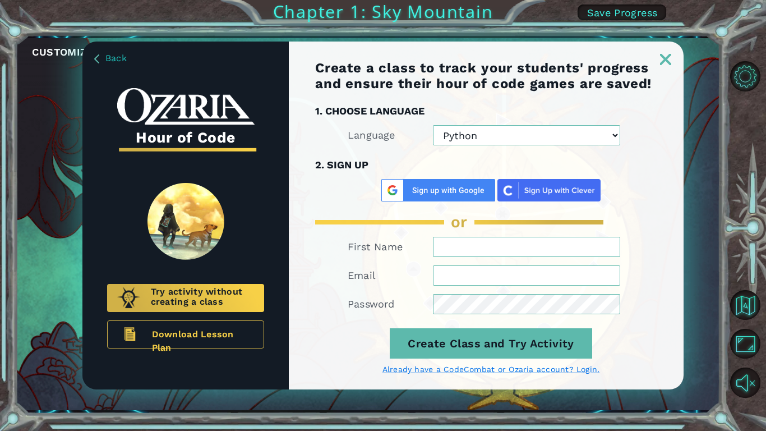 The height and width of the screenshot is (431, 766). Describe the element at coordinates (186, 106) in the screenshot. I see `img: whiteOzariaWordmark.png` at that location.